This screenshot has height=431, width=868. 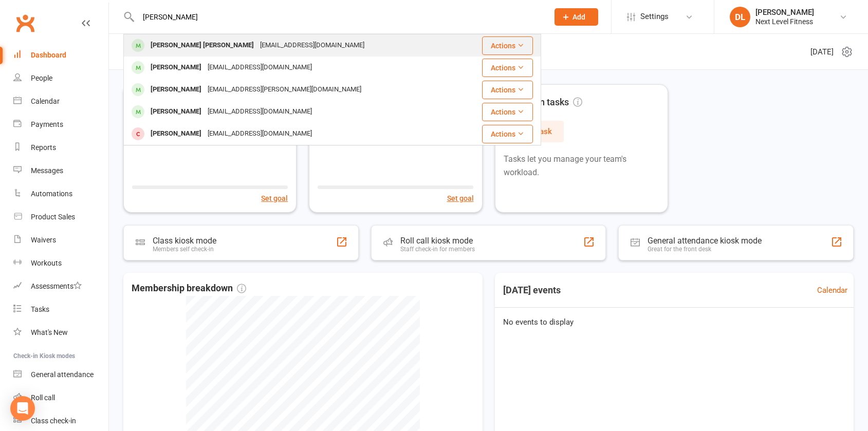 What do you see at coordinates (704, 249) in the screenshot?
I see `div: Great for the front desk` at bounding box center [704, 249].